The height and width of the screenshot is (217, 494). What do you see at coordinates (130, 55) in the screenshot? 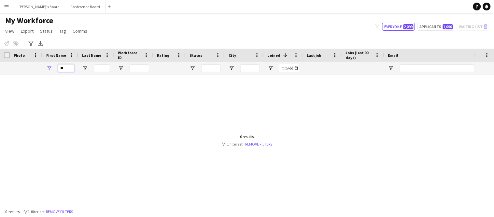
I see `span: Workforce ID` at bounding box center [130, 55].